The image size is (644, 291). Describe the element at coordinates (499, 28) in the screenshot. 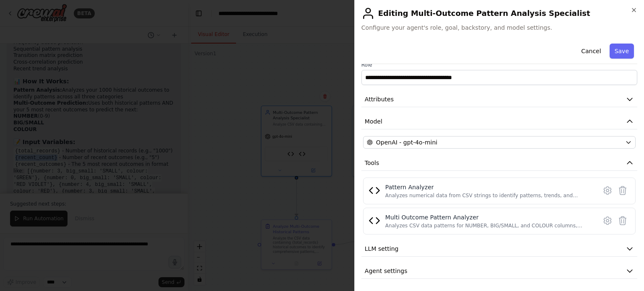

I see `span: Configure your agent's role, goal, backstory, and model settings.` at that location.